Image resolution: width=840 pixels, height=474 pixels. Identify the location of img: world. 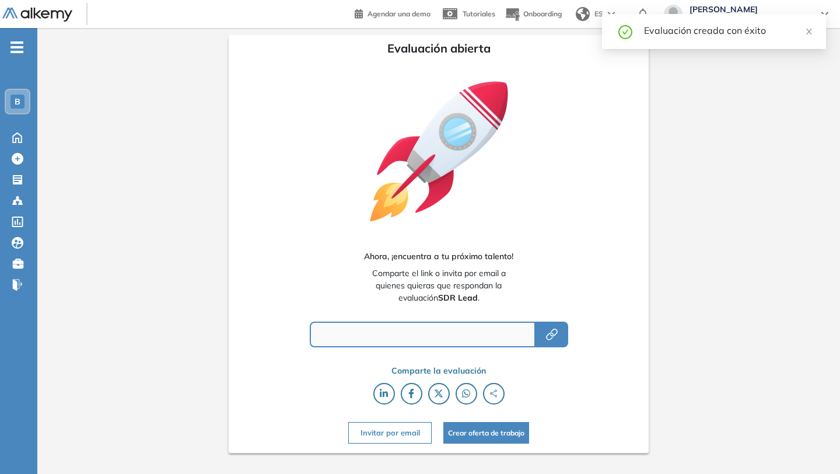
(583, 14).